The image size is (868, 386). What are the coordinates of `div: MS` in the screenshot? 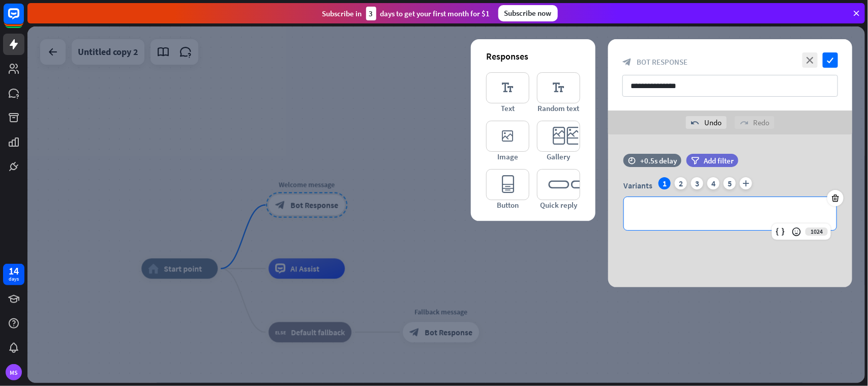 It's located at (14, 372).